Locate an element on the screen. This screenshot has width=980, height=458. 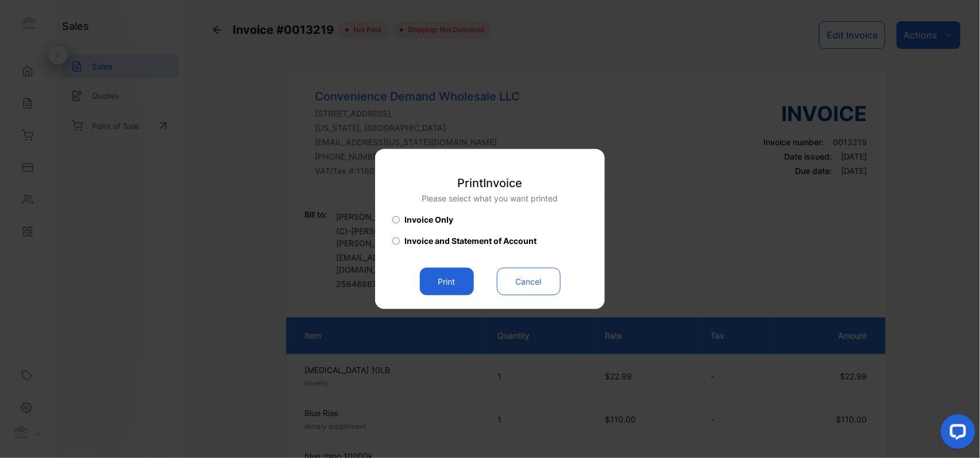
span: Invoice and Statement of Account is located at coordinates (470, 241).